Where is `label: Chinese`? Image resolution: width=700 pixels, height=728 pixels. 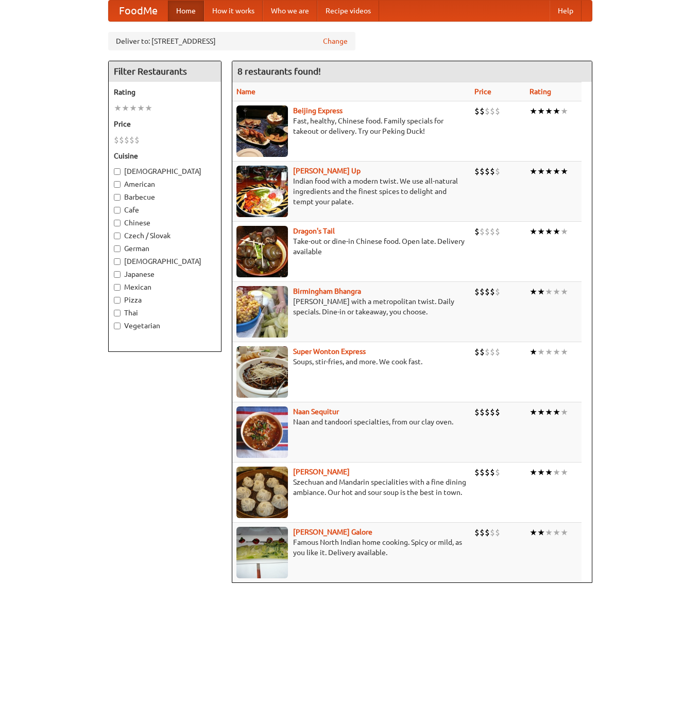 label: Chinese is located at coordinates (165, 223).